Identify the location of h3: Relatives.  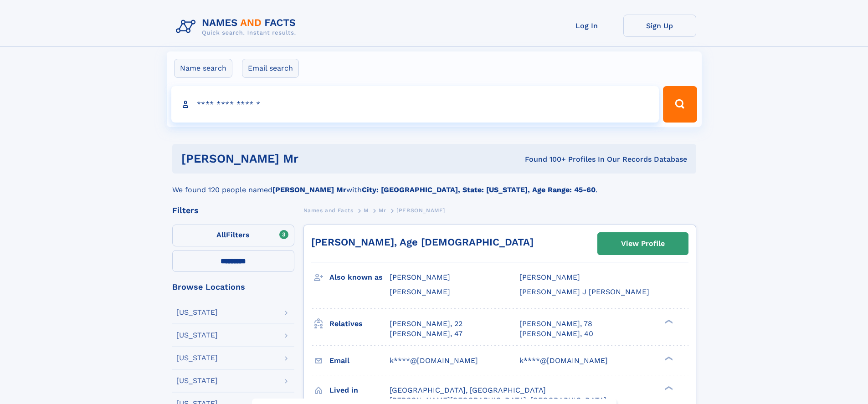
(360, 324).